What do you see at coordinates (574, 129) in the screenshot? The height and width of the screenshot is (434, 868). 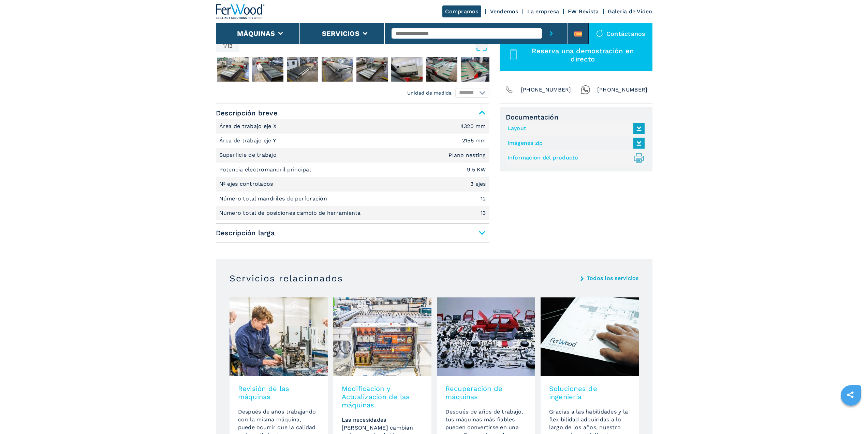 I see `a: Layout` at bounding box center [574, 129].